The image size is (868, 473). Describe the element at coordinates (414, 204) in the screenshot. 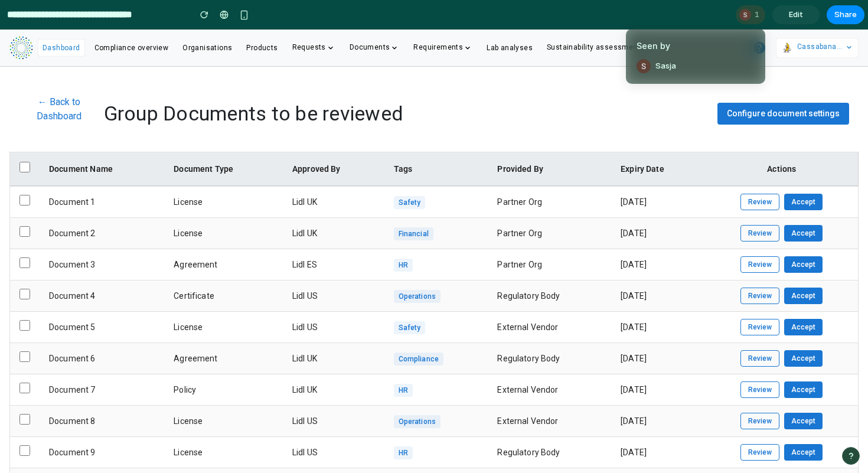

I see `span: Financial` at that location.